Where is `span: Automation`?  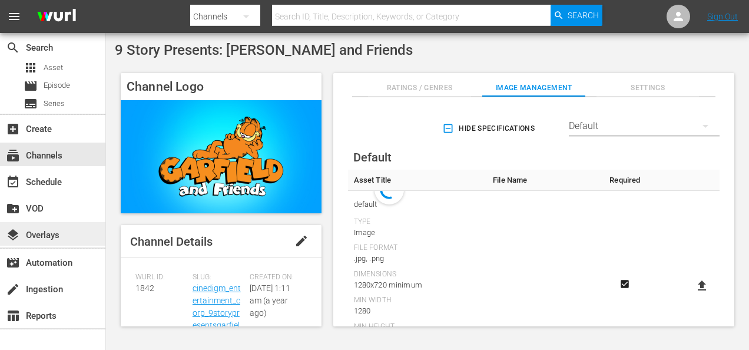 span: Automation is located at coordinates (13, 262).